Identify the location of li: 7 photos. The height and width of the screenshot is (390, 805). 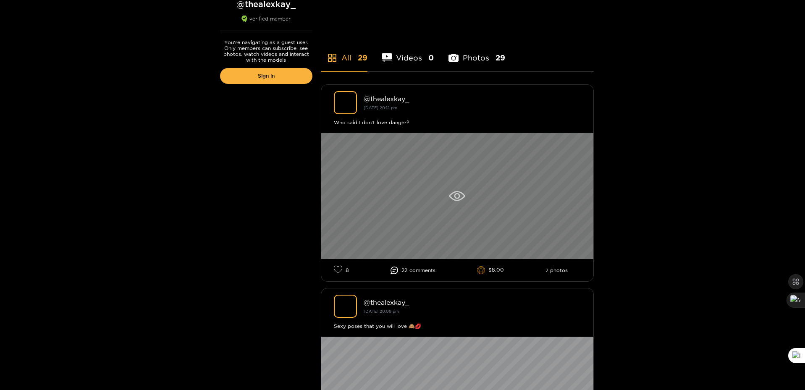
(556, 270).